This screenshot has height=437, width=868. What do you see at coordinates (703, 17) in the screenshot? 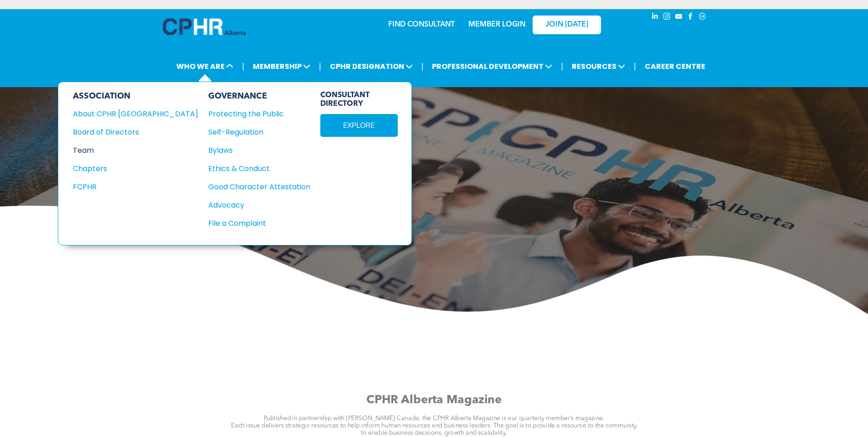
I see `a: Social network` at bounding box center [703, 17].